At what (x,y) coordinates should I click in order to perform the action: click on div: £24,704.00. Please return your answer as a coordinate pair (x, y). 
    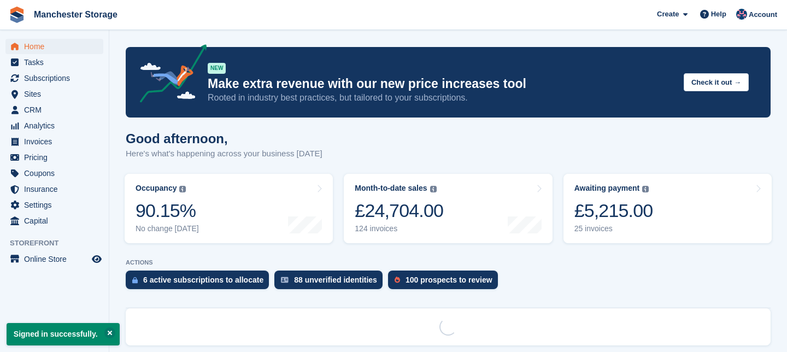
    Looking at the image, I should click on (399, 211).